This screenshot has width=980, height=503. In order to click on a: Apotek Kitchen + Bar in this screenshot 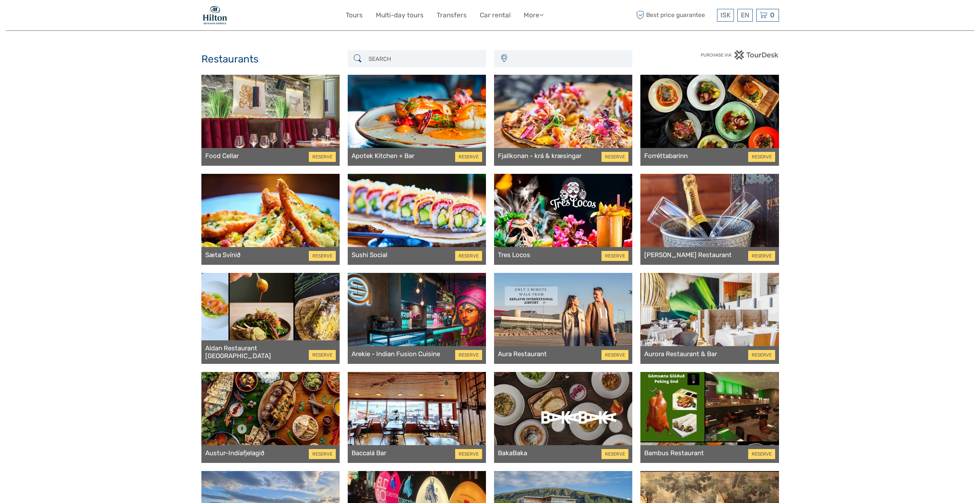, I will do `click(383, 155)`.